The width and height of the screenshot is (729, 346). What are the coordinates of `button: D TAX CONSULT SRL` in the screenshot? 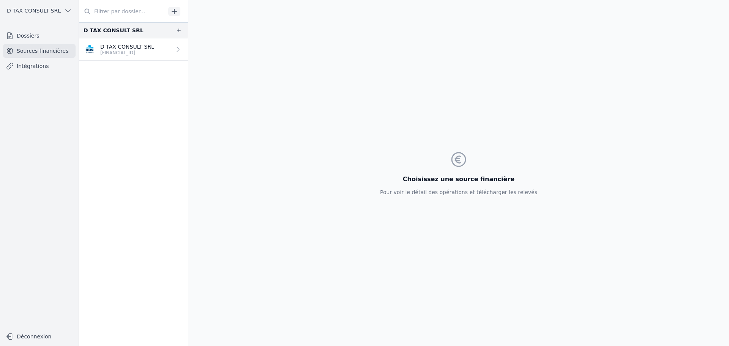 It's located at (39, 11).